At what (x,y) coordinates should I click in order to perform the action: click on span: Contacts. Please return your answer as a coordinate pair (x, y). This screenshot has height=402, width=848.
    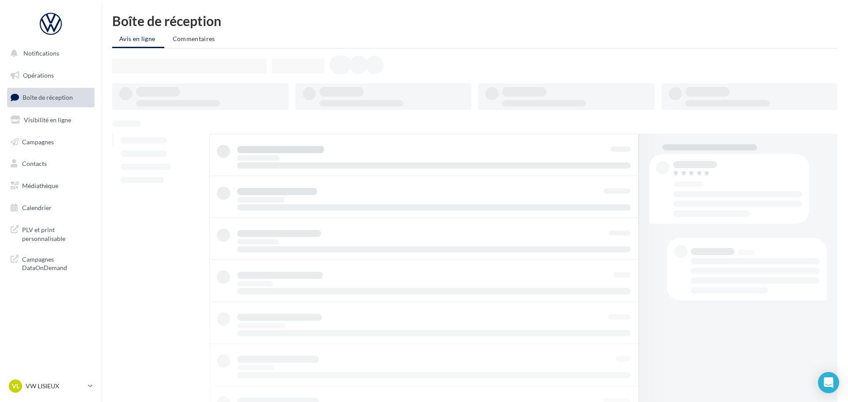
    Looking at the image, I should click on (34, 163).